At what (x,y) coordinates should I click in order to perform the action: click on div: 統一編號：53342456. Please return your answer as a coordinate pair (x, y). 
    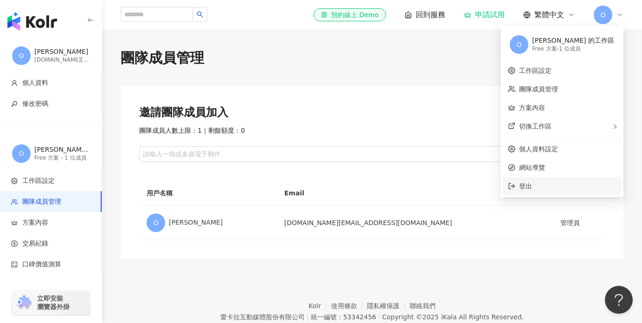
    Looking at the image, I should click on (343, 317).